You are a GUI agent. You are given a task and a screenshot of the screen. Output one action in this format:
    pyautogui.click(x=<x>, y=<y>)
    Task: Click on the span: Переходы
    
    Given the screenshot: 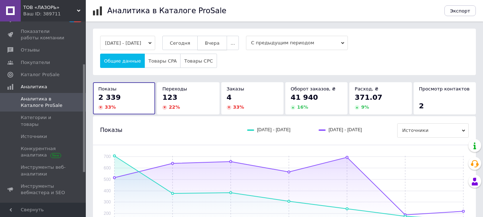 What is the action you would take?
    pyautogui.click(x=175, y=89)
    